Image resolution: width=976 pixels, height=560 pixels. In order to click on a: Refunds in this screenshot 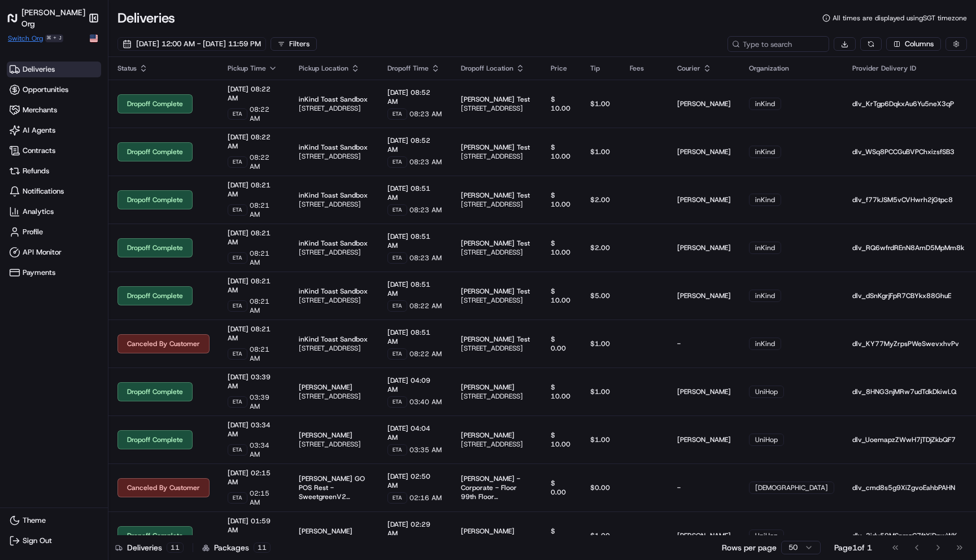, I will do `click(54, 171)`.